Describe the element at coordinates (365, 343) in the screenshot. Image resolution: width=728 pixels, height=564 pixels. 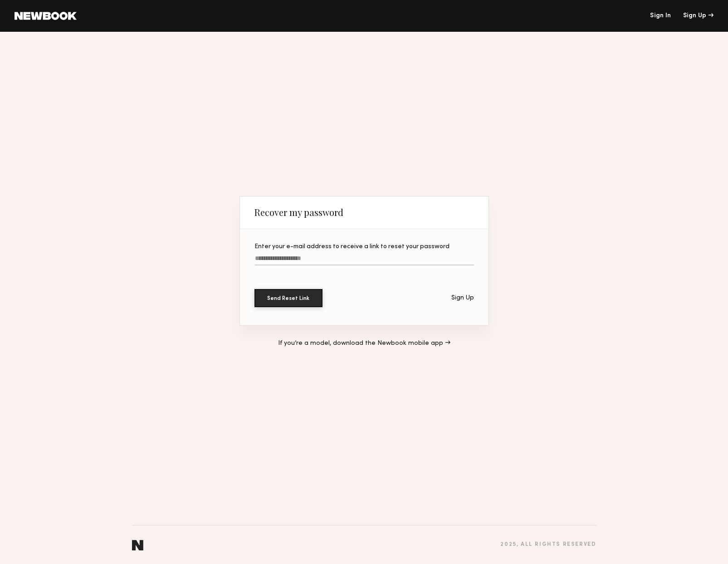
I see `a: If you’re a model, download the Newbook mobile app →` at that location.